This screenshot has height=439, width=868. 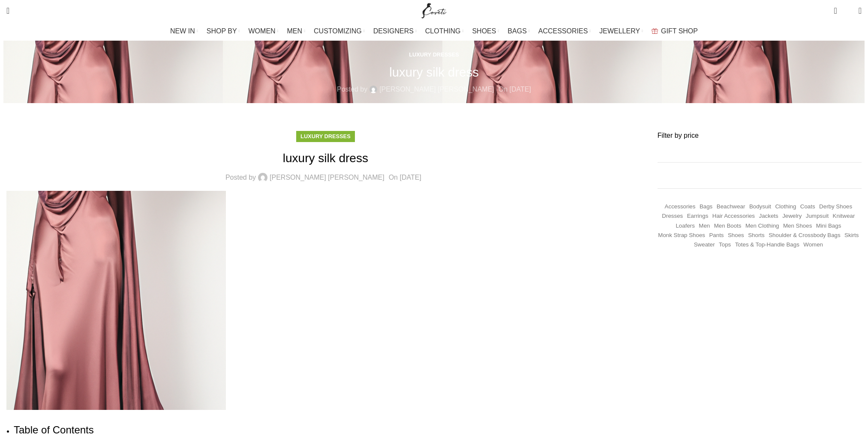 What do you see at coordinates (768, 216) in the screenshot?
I see `a: Jackets (1,265 items)` at bounding box center [768, 216].